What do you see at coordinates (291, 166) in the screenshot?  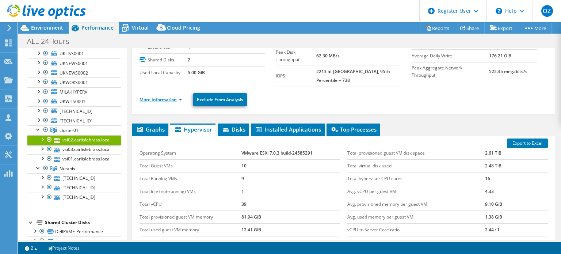 I see `td: 10` at bounding box center [291, 166].